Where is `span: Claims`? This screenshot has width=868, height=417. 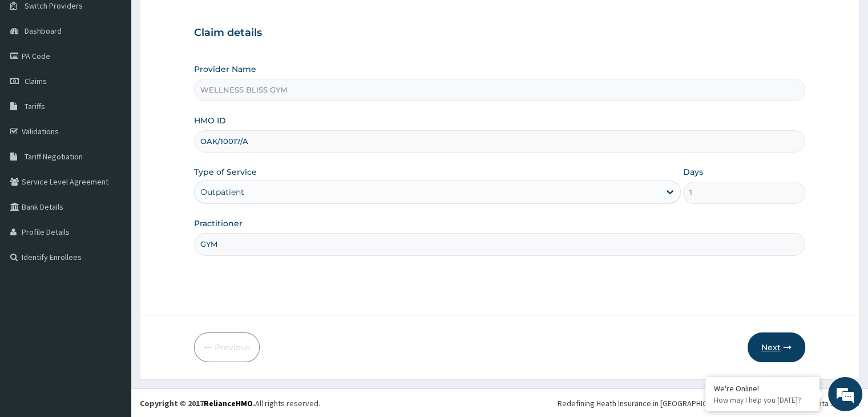
span: Claims is located at coordinates (36, 81).